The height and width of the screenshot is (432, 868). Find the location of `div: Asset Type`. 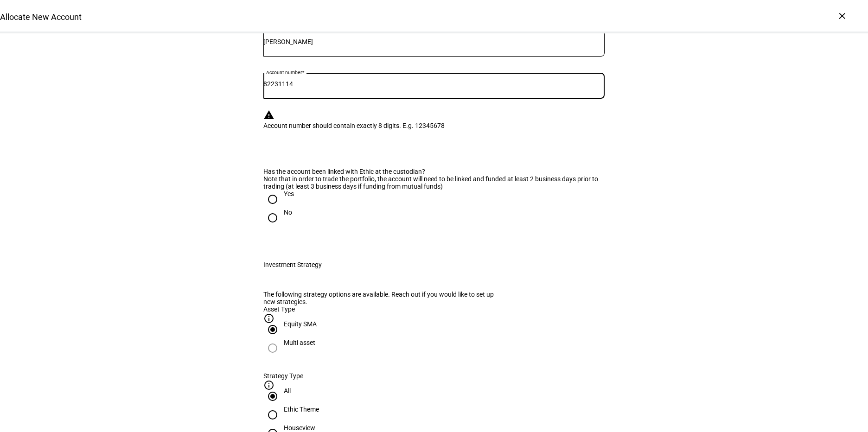

div: Asset Type is located at coordinates (434, 309).